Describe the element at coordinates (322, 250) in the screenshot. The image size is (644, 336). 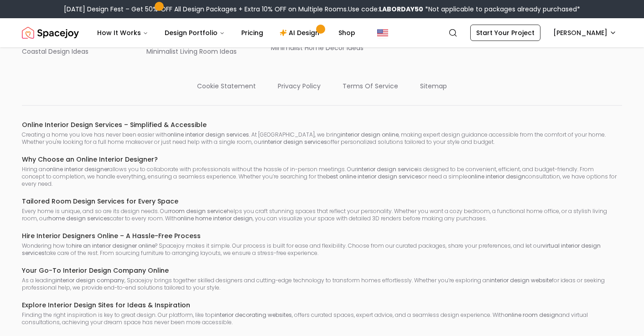
I see `p: Wondering how to ? Spacejoy makes it simple. Our process is built for ease and flexibility. Choos...` at that location.